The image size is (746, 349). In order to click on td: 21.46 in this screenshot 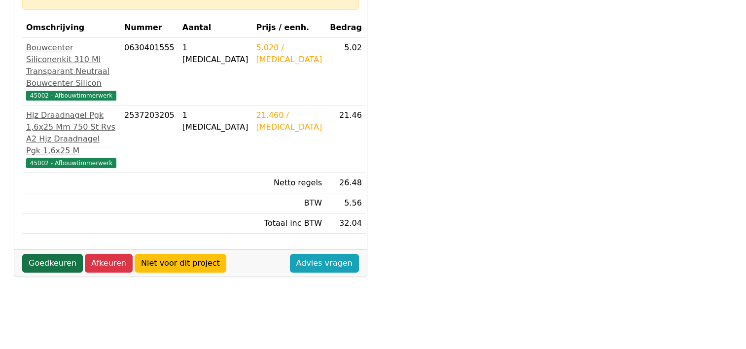, I will do `click(346, 139)`.